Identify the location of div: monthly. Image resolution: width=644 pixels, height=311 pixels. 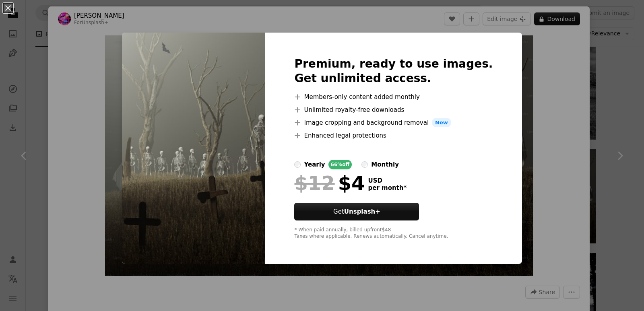
(385, 165).